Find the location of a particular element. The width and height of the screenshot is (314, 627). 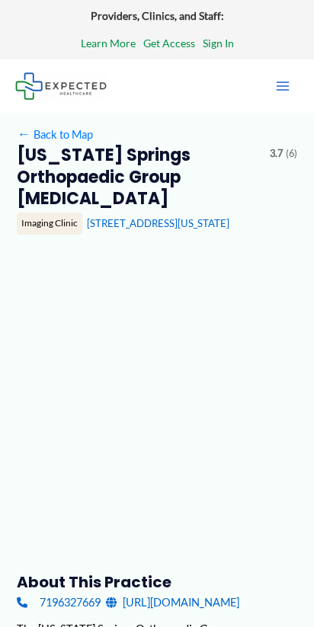

span: 3.7 is located at coordinates (276, 154).